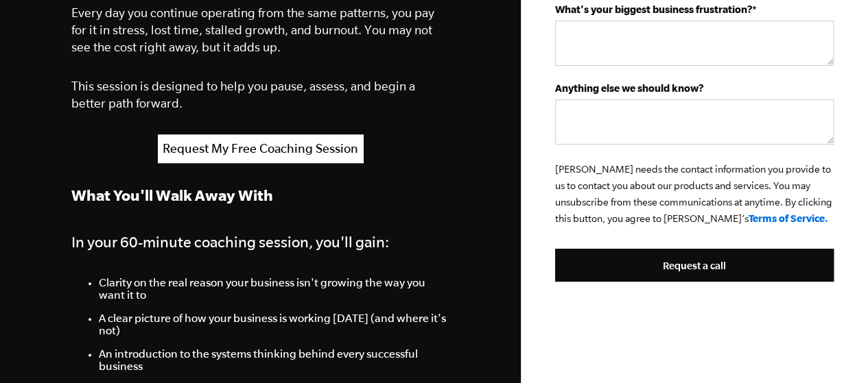 This screenshot has height=383, width=868. What do you see at coordinates (243, 94) in the screenshot?
I see `span: This session is designed to help you pause, assess, and begin a better path forward.` at bounding box center [243, 94].